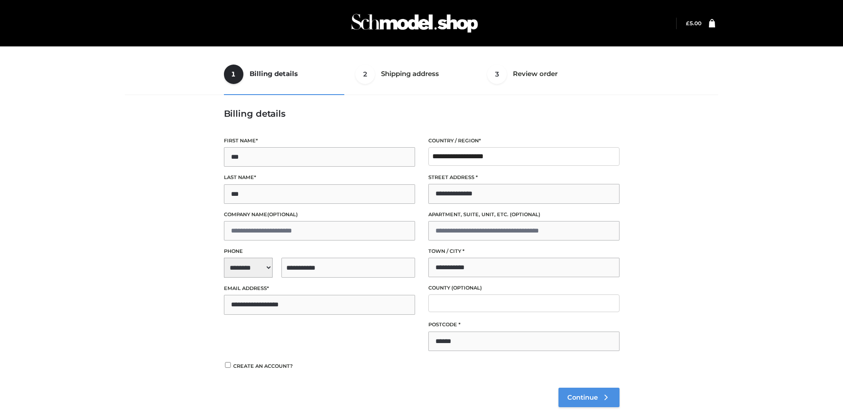  Describe the element at coordinates (582, 398) in the screenshot. I see `span: Continue` at that location.